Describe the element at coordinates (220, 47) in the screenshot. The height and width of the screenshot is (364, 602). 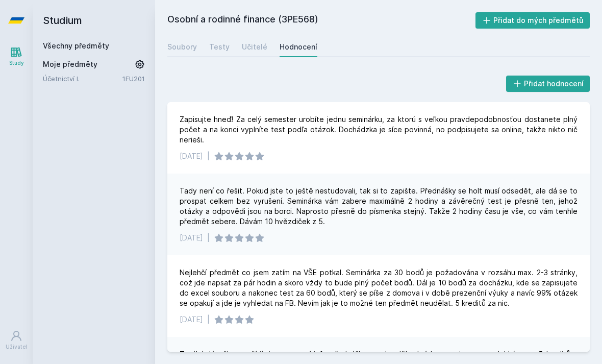
I see `a: Testy` at that location.